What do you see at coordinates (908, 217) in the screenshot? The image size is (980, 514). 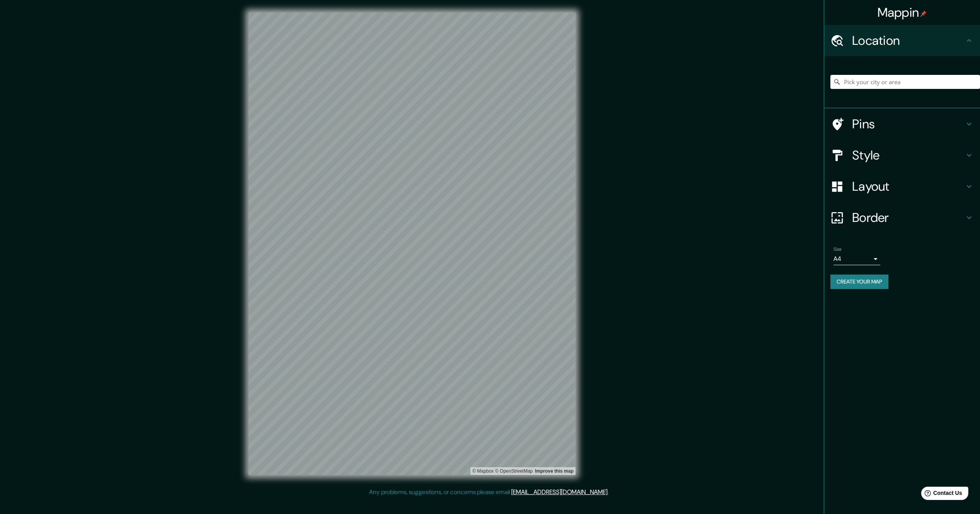 I see `h4: Border` at bounding box center [908, 217].